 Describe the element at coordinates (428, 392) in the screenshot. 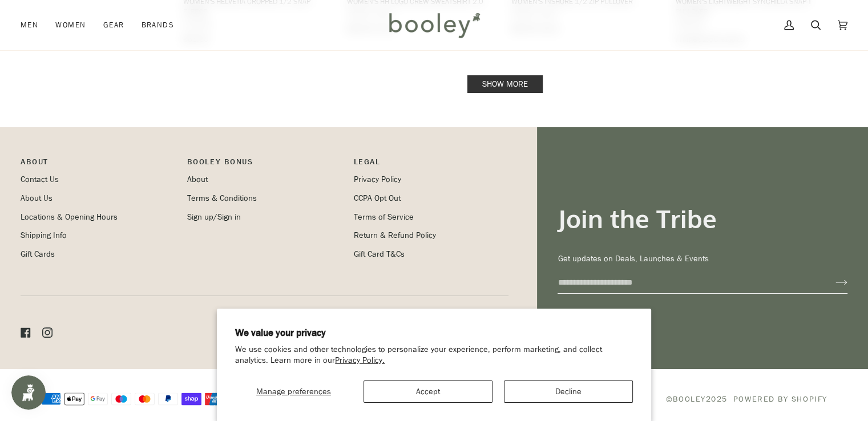

I see `button: Accept` at that location.